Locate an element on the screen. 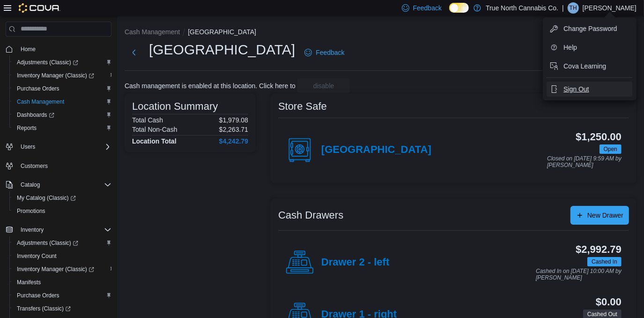 The width and height of the screenshot is (644, 318). a: Promotions is located at coordinates (31, 211).